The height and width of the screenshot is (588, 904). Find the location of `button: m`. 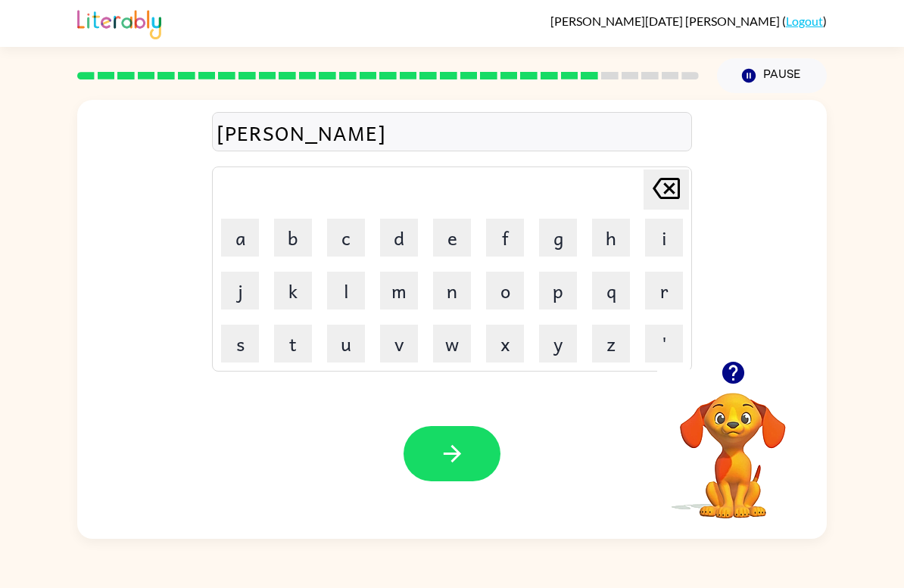

button: m is located at coordinates (399, 290).